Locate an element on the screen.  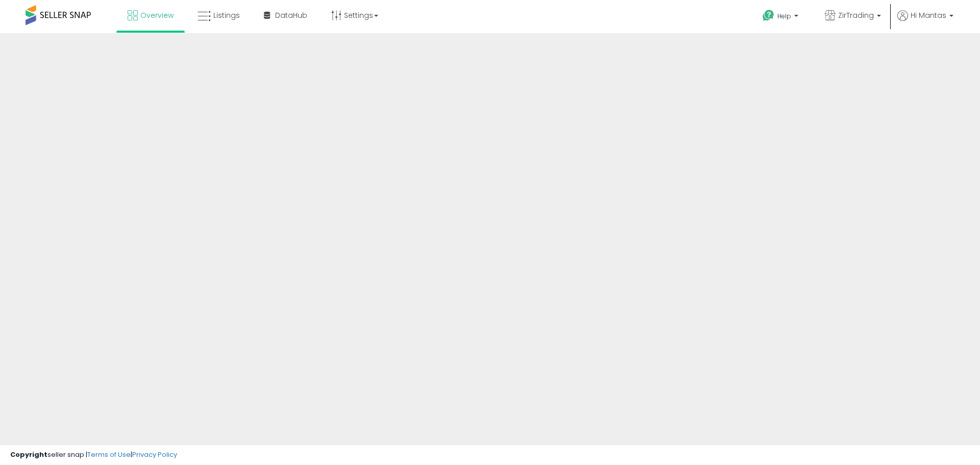
span: Hi Mantas is located at coordinates (928, 15).